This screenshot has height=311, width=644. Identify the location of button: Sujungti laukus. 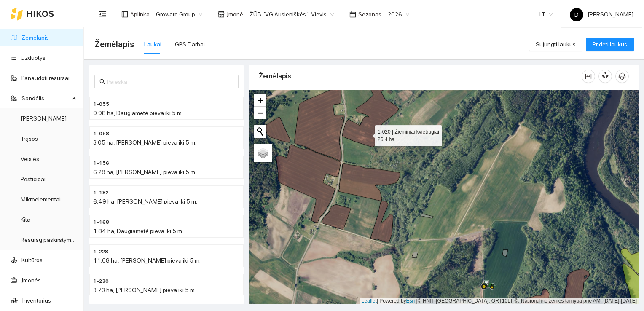
(555, 44).